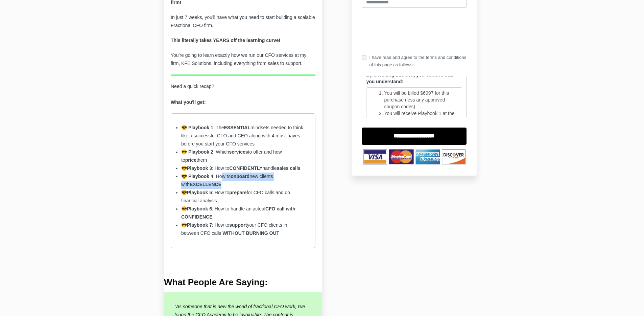 This screenshot has width=644, height=316. What do you see at coordinates (237, 128) in the screenshot?
I see `strong: ESSENTIAL` at bounding box center [237, 128].